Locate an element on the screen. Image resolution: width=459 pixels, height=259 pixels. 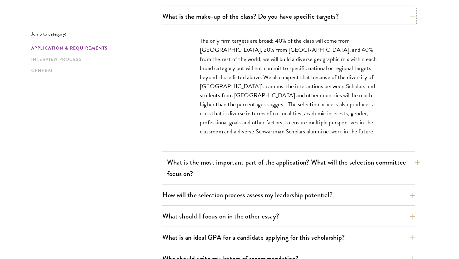
button: What is the make-up of the class? Do you have specific targets? is located at coordinates (289, 16).